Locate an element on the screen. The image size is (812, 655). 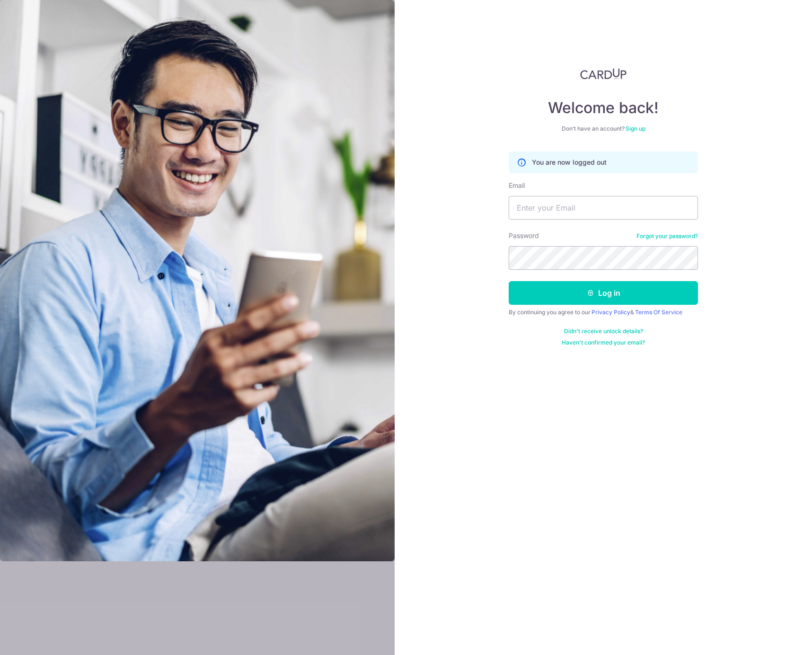
label: Password is located at coordinates (524, 236).